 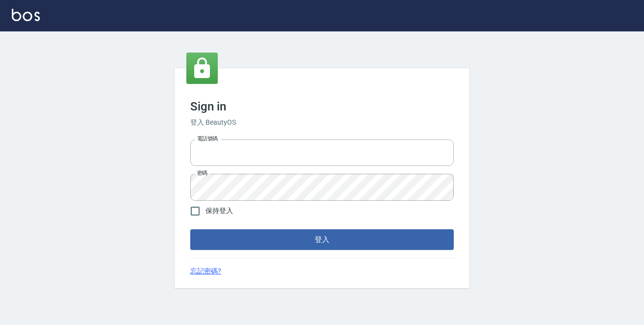 I want to click on span: 保持登入, so click(x=219, y=211).